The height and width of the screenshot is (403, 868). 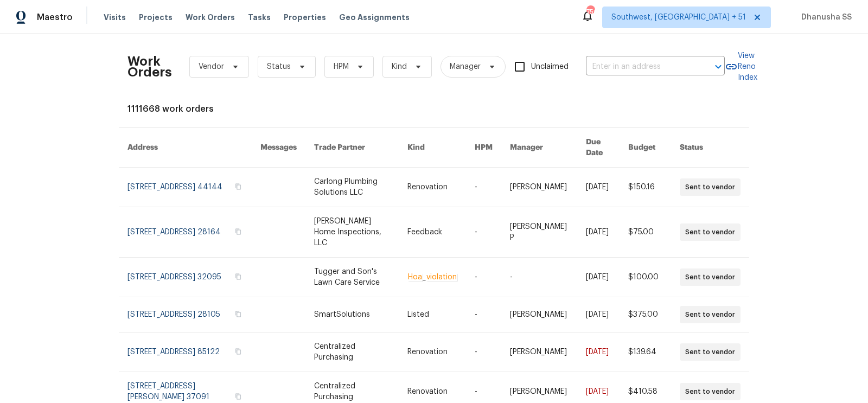 What do you see at coordinates (352, 277) in the screenshot?
I see `td: Tugger and Son's Lawn Care Service` at bounding box center [352, 277].